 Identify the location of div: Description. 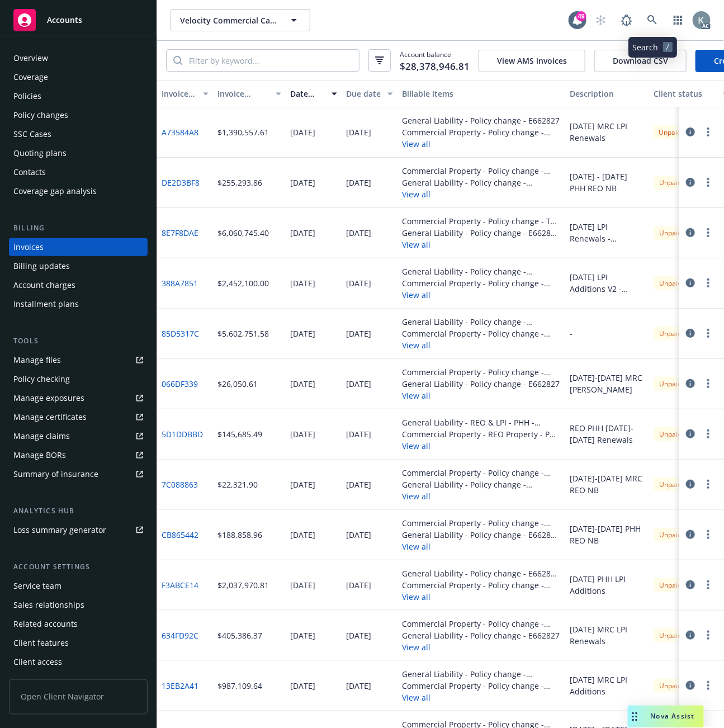
(607, 93).